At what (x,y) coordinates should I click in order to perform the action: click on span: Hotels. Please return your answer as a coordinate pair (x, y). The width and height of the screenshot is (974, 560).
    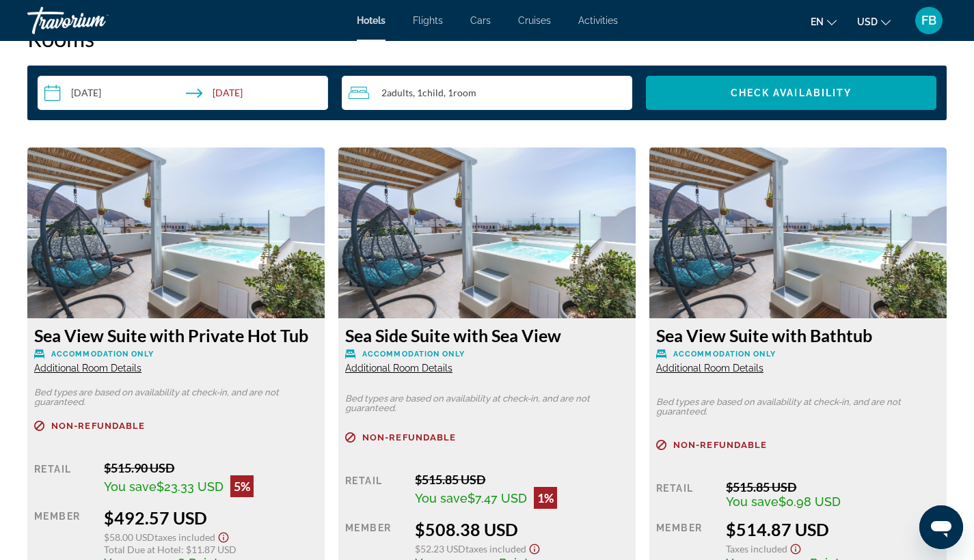
    Looking at the image, I should click on (371, 21).